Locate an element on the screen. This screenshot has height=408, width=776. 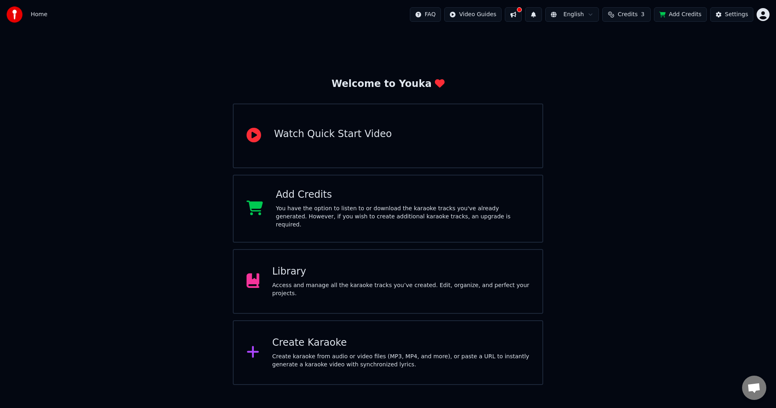
button: Add Credits is located at coordinates (680, 15).